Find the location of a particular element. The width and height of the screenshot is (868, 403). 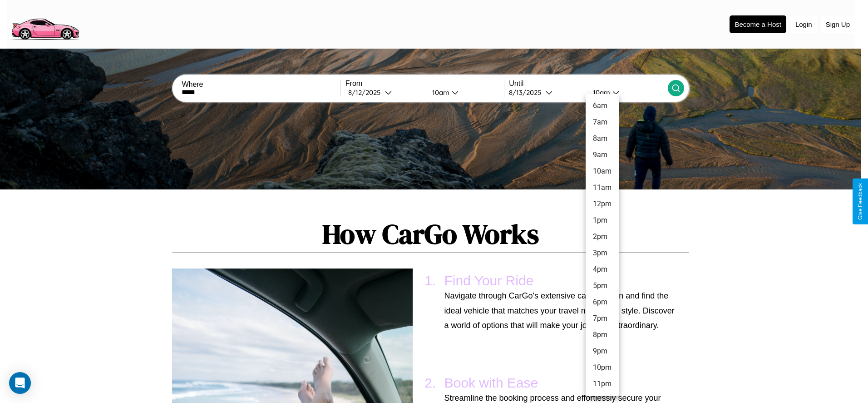

div: Give Feedback is located at coordinates (860, 201).